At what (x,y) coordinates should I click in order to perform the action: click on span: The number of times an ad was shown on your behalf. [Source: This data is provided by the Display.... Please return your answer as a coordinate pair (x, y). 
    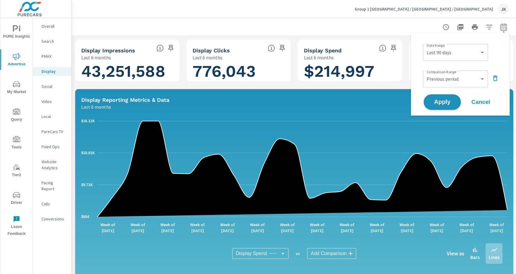
    Looking at the image, I should click on (160, 48).